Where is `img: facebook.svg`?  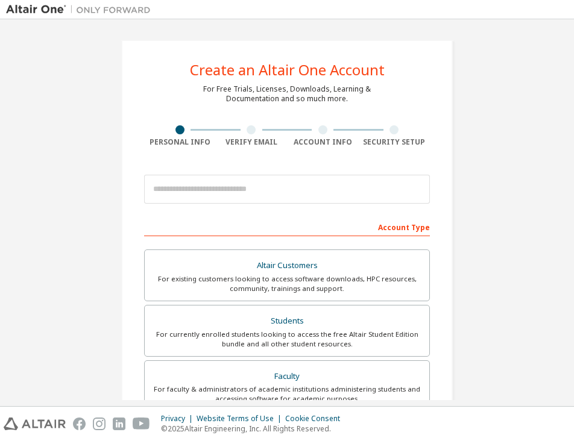
img: facebook.svg is located at coordinates (79, 424).